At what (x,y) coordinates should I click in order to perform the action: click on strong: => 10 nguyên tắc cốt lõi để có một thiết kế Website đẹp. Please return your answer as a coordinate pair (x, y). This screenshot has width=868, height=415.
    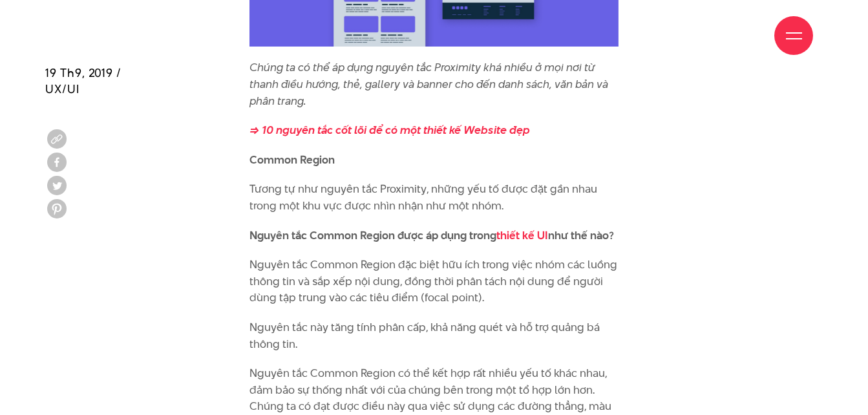
    Looking at the image, I should click on (389, 130).